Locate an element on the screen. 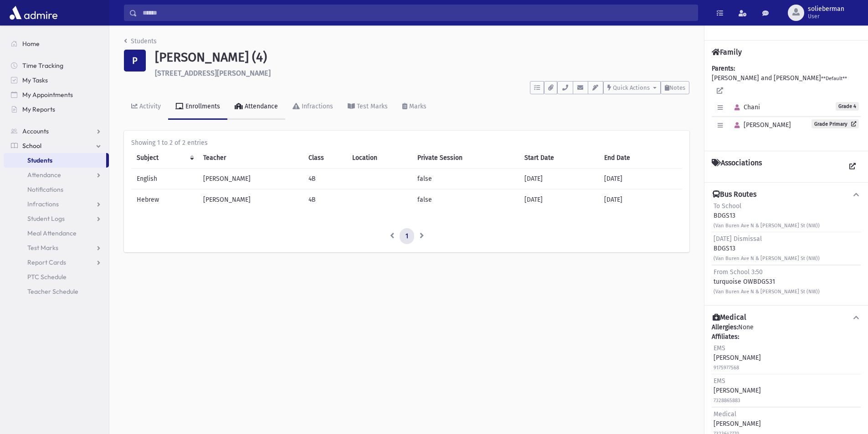  a: PTC Schedule is located at coordinates (56, 277).